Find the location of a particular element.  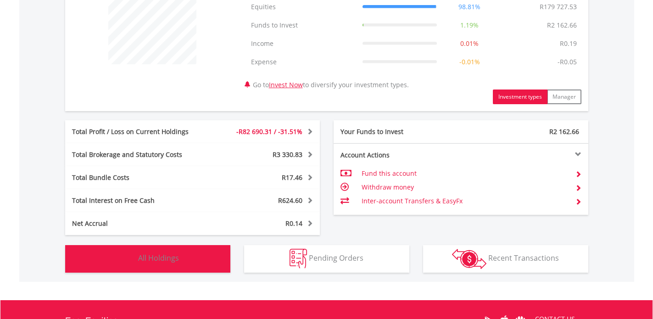

button: Recent Transactions is located at coordinates (506, 259).